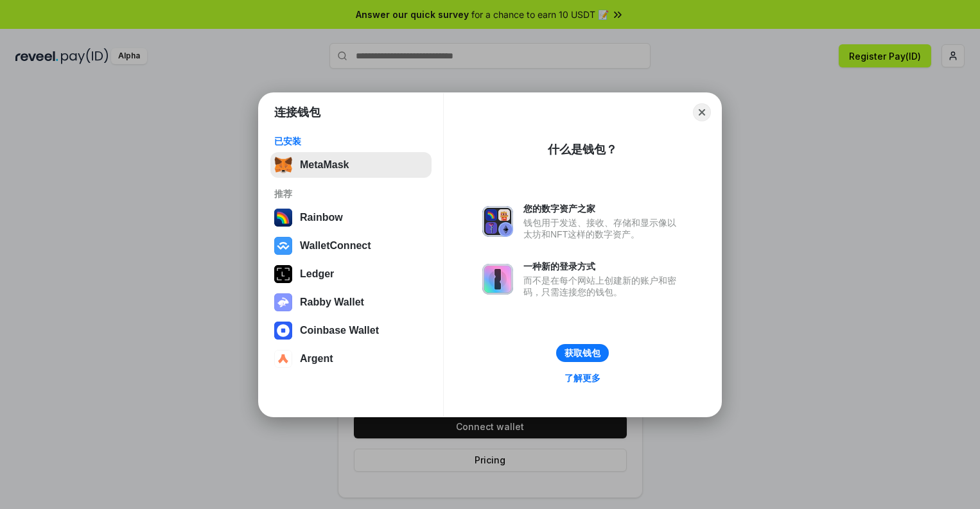  What do you see at coordinates (582, 353) in the screenshot?
I see `div: 获取钱包` at bounding box center [582, 353].